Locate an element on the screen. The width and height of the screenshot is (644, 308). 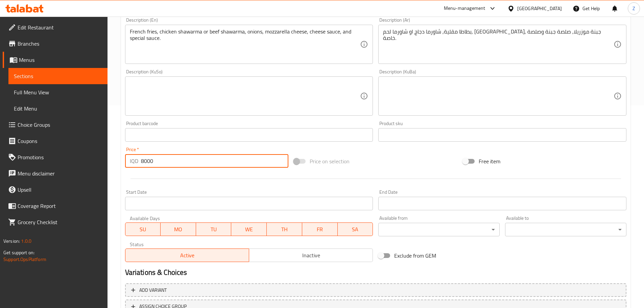
span: Menus is located at coordinates (60, 60).